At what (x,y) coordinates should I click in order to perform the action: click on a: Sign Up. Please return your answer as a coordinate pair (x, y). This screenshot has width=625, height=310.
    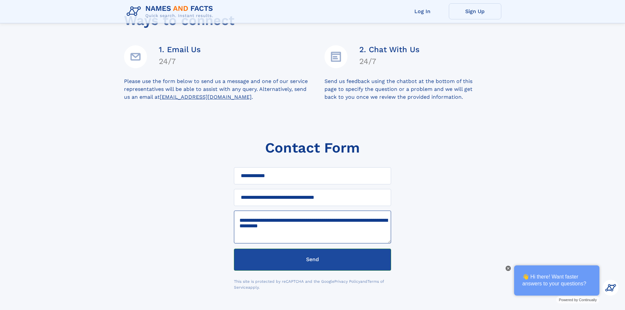
    Looking at the image, I should click on (475, 11).